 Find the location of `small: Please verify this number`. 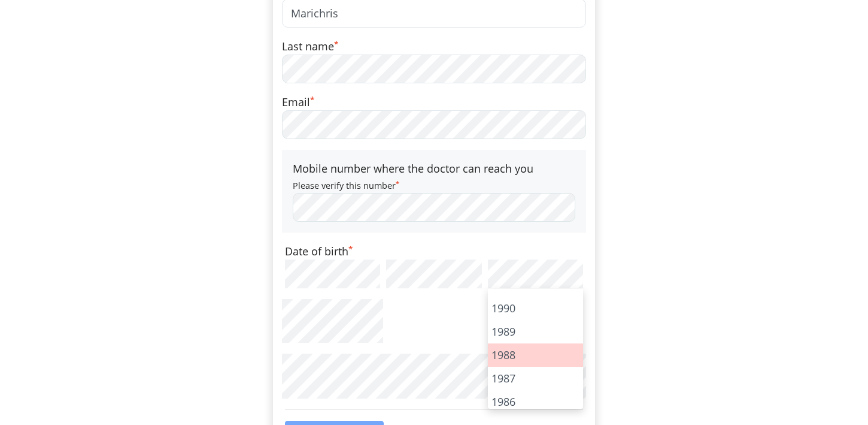

small: Please verify this number is located at coordinates (346, 185).